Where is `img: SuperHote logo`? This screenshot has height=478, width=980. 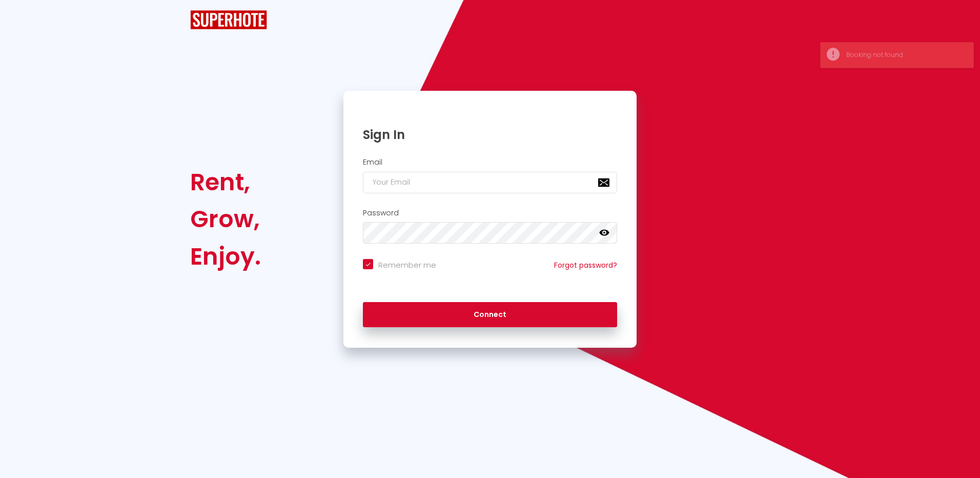
img: SuperHote logo is located at coordinates (229, 19).